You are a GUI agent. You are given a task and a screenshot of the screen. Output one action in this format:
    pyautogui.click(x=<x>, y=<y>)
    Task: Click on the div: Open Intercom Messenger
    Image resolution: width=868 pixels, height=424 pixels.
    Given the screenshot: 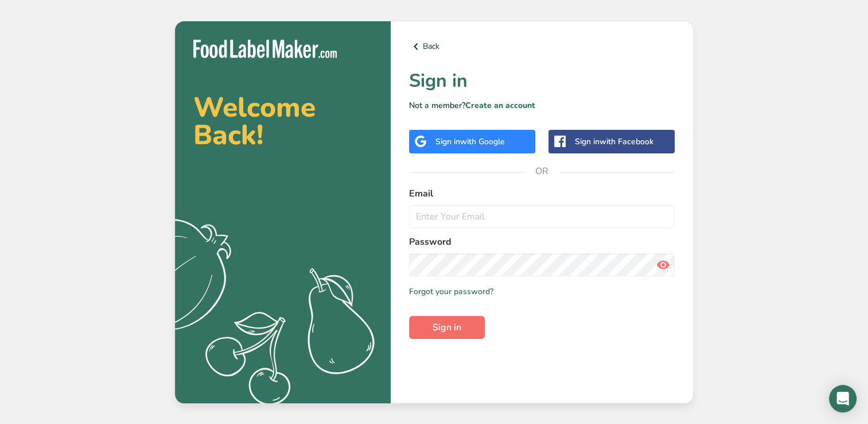 What is the action you would take?
    pyautogui.click(x=843, y=399)
    